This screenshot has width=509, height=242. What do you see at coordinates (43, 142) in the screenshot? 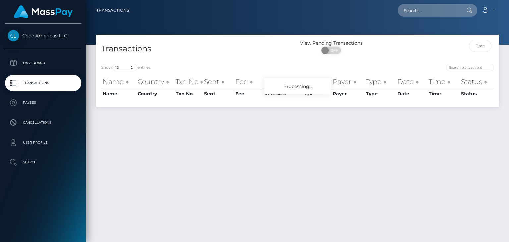
I see `a: User Profile` at bounding box center [43, 142].